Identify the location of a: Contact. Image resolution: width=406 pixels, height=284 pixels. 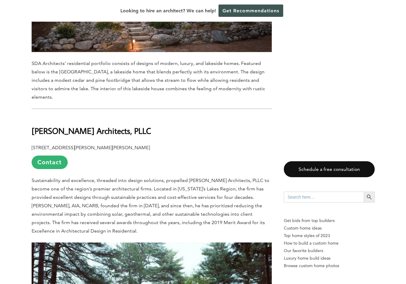
(50, 162).